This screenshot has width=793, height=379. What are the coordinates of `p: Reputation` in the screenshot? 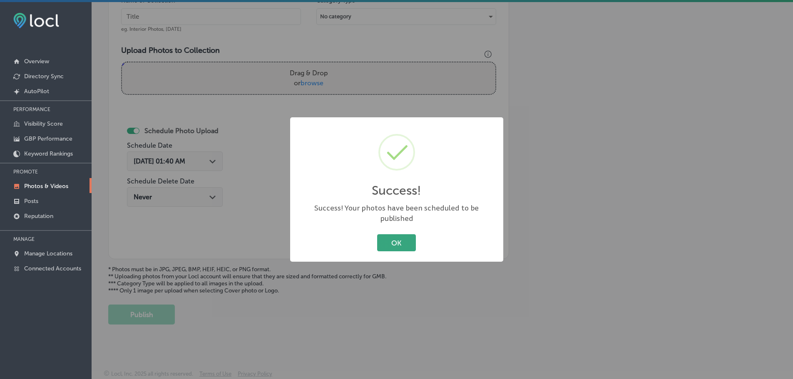 It's located at (39, 216).